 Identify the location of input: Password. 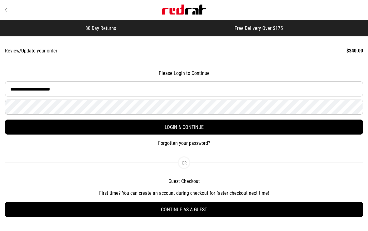
(184, 107).